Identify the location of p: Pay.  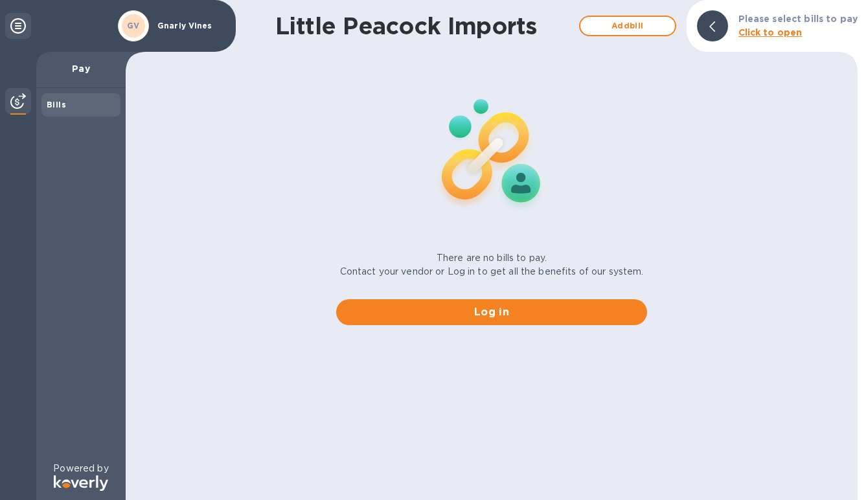
(81, 68).